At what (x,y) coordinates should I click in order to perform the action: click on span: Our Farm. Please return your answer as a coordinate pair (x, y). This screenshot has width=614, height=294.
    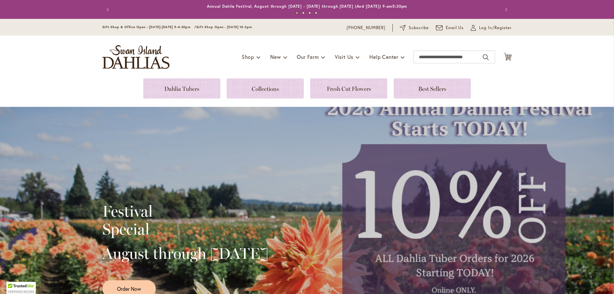
    Looking at the image, I should click on (308, 57).